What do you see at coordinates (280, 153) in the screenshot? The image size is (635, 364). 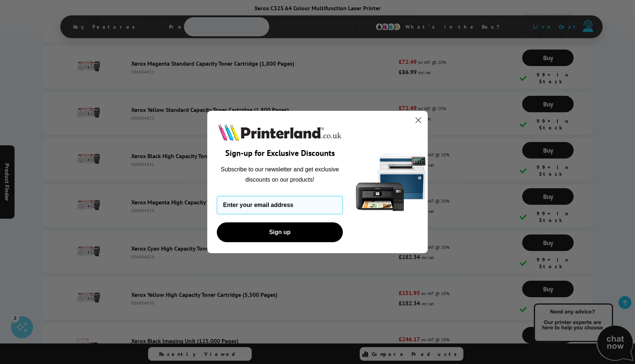 I see `span: Sign-up for Exclusive Discounts` at bounding box center [280, 153].